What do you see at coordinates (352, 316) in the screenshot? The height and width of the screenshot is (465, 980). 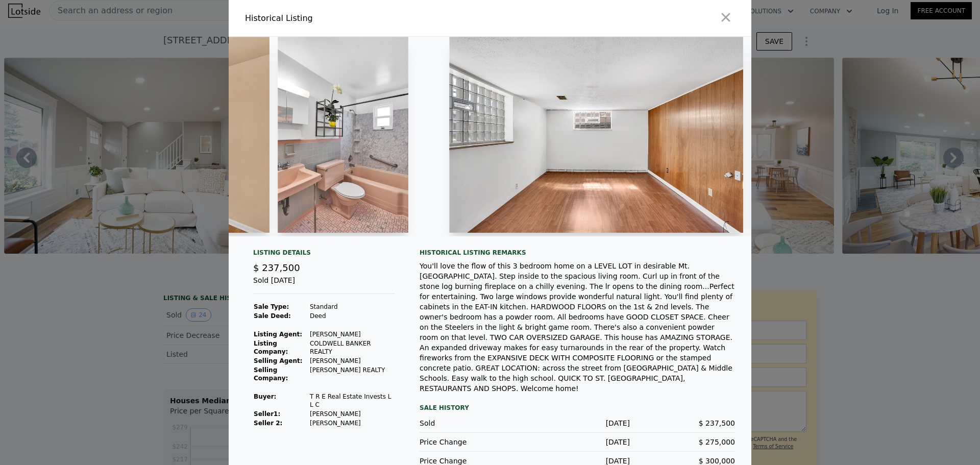 I see `td: Deed` at bounding box center [352, 316].